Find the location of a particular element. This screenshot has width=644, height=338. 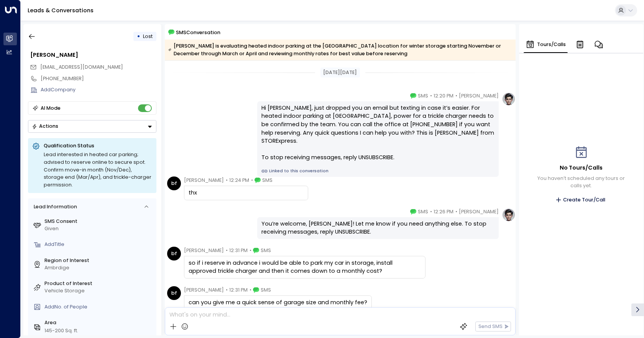

div: Button group with a nested menu is located at coordinates (92, 126).